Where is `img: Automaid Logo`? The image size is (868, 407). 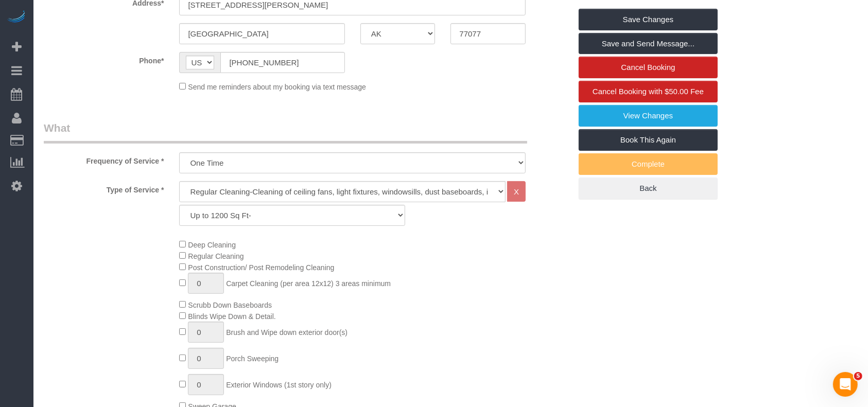
img: Automaid Logo is located at coordinates (16, 17).